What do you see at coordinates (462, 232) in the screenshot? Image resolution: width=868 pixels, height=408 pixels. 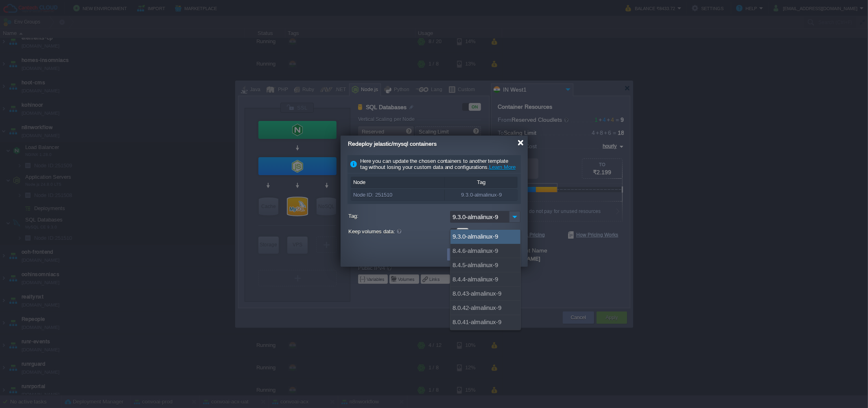 I see `div: ON` at bounding box center [462, 232].